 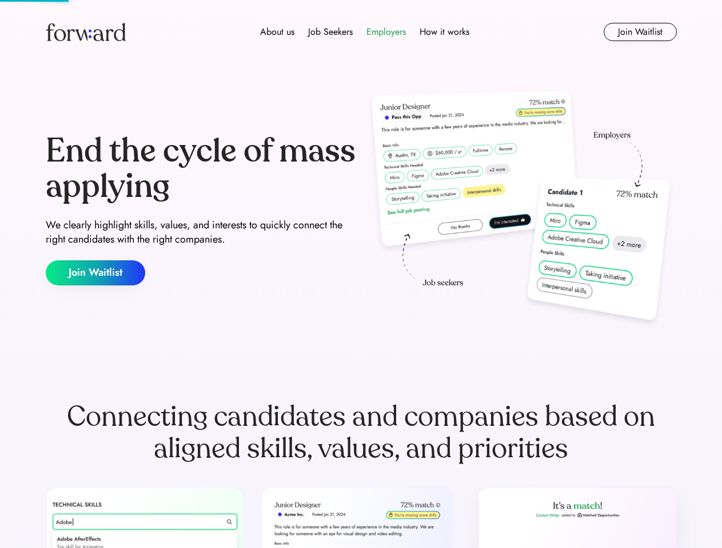 What do you see at coordinates (444, 32) in the screenshot?
I see `div: How it works` at bounding box center [444, 32].